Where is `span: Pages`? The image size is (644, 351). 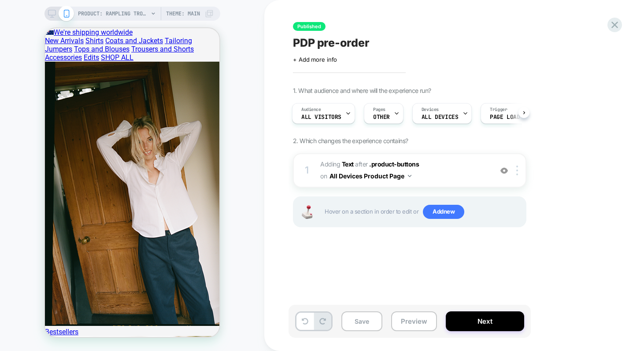 span: Pages is located at coordinates (379, 109).